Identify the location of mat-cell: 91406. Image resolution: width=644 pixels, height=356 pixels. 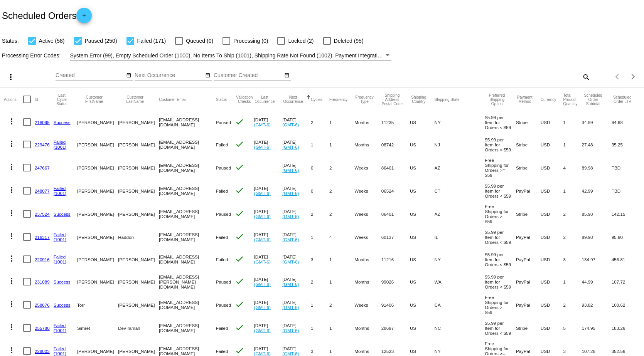
(396, 305).